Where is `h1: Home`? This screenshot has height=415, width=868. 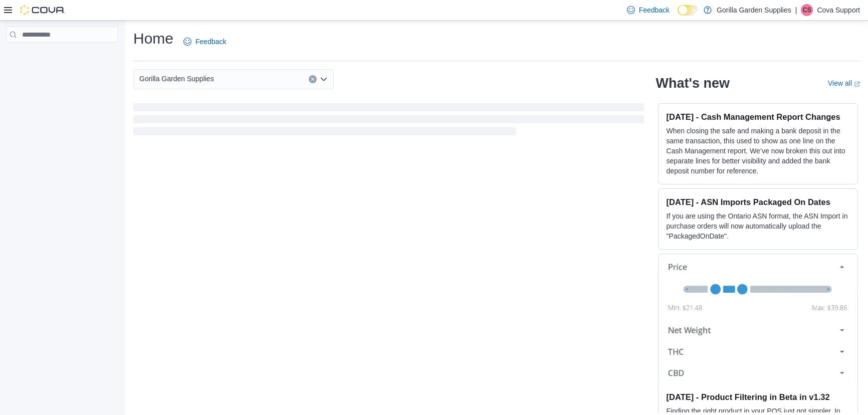 h1: Home is located at coordinates (154, 39).